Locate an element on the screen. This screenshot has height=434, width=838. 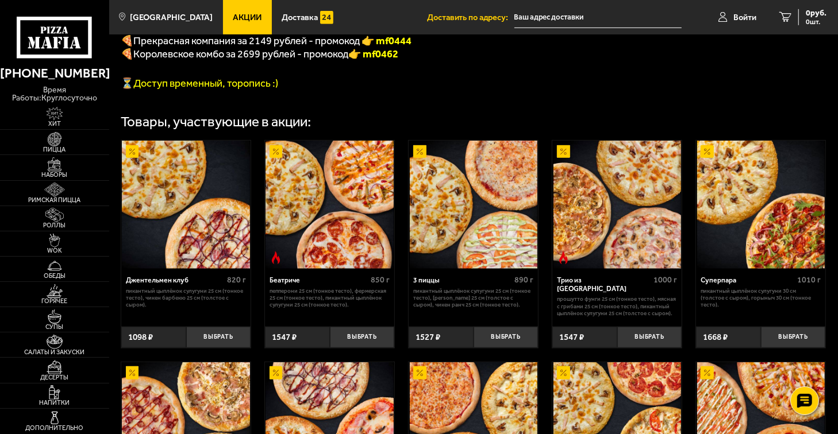
font: 👉 mf0462 is located at coordinates (373, 54).